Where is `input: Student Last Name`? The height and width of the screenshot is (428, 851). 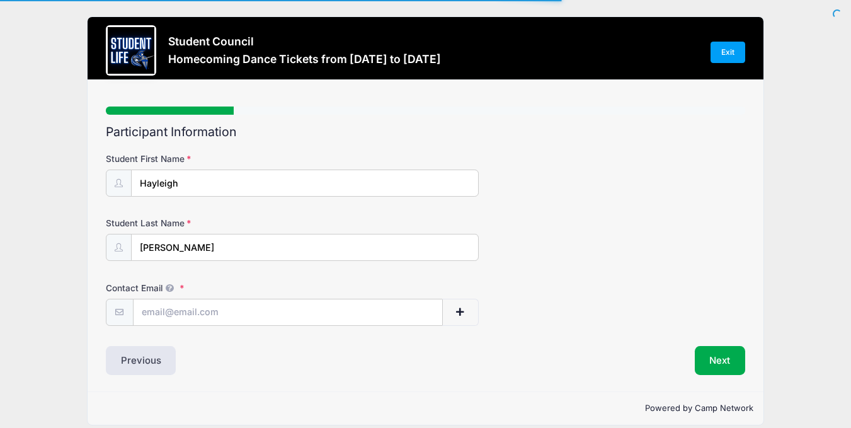
input: Student Last Name is located at coordinates (305, 247).